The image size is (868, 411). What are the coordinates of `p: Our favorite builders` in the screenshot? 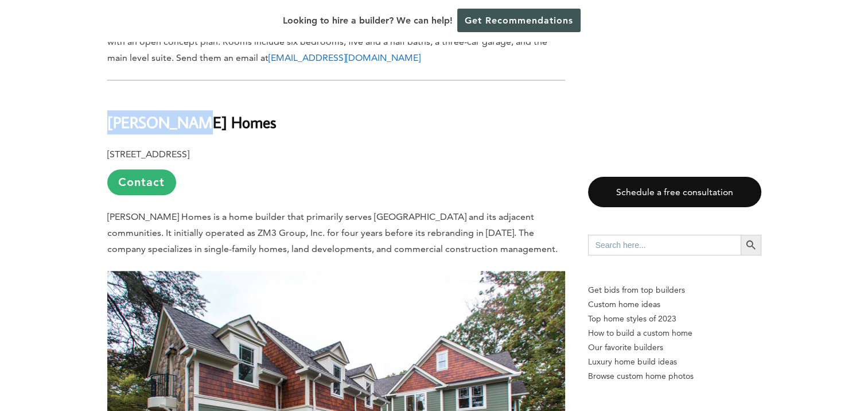 It's located at (674, 347).